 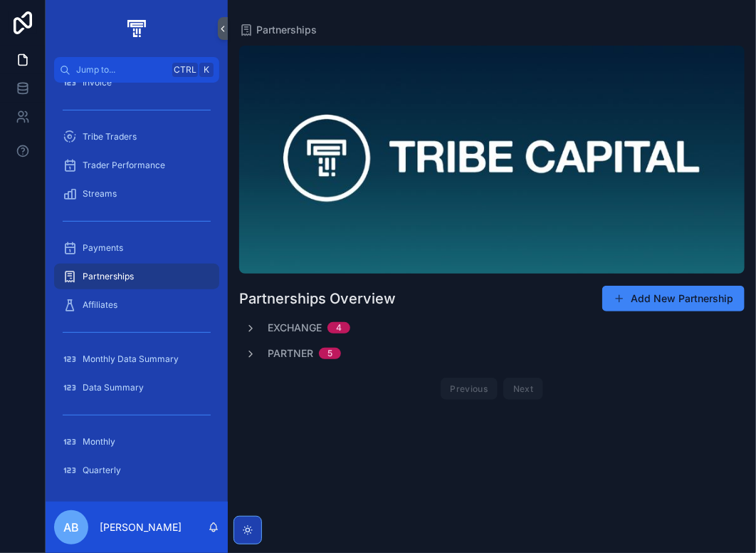 I want to click on span: Exchange, so click(x=295, y=328).